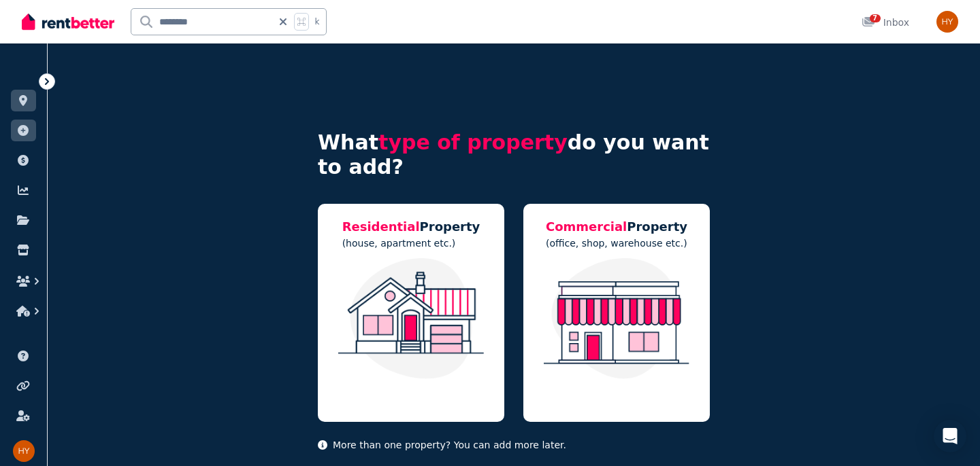  What do you see at coordinates (381, 226) in the screenshot?
I see `span: Residential` at bounding box center [381, 226].